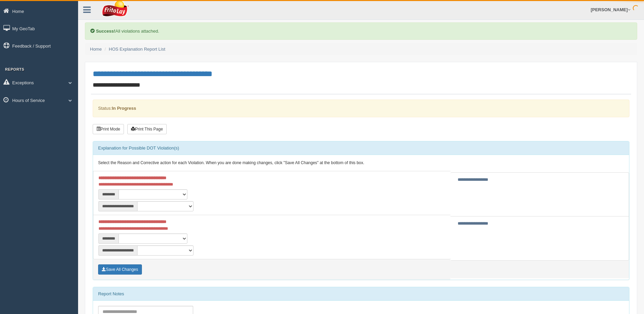  I want to click on div: Status:, so click(361, 108).